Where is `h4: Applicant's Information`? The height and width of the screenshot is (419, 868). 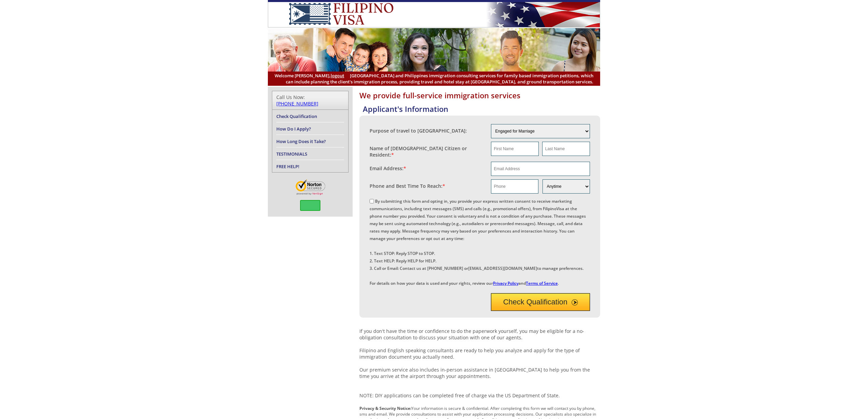 h4: Applicant's Information is located at coordinates (482, 109).